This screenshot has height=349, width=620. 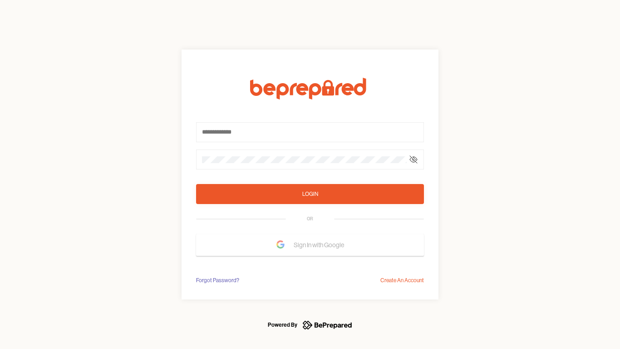 I want to click on div: Login, so click(x=310, y=194).